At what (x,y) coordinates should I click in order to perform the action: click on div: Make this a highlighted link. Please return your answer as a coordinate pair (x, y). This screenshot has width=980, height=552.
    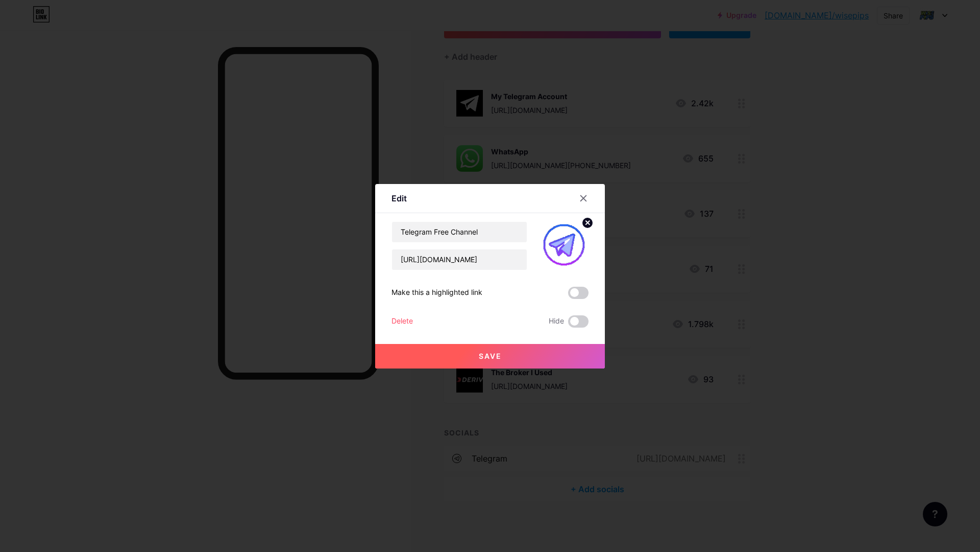
    Looking at the image, I should click on (438, 293).